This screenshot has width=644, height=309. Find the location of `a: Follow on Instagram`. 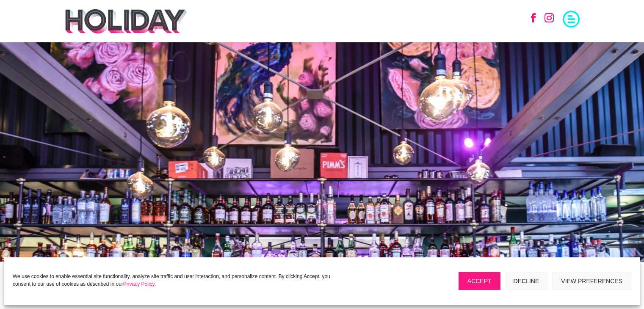

a: Follow on Instagram is located at coordinates (549, 18).